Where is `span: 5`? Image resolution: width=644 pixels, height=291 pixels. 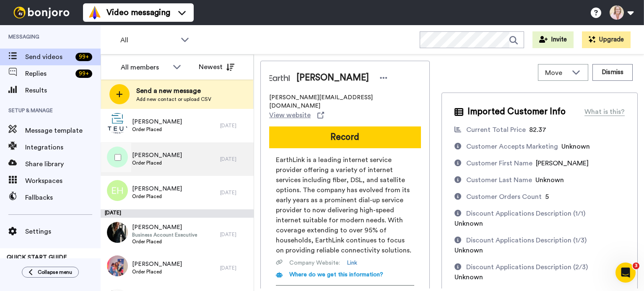 span: 5 is located at coordinates (547, 197).